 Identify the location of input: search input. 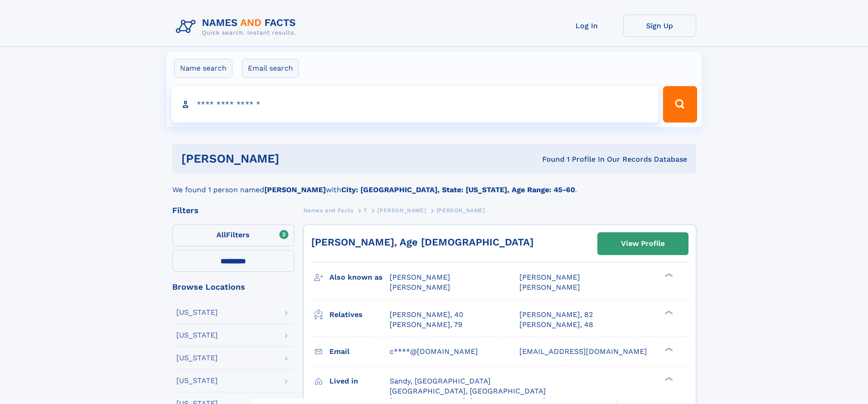
(415, 104).